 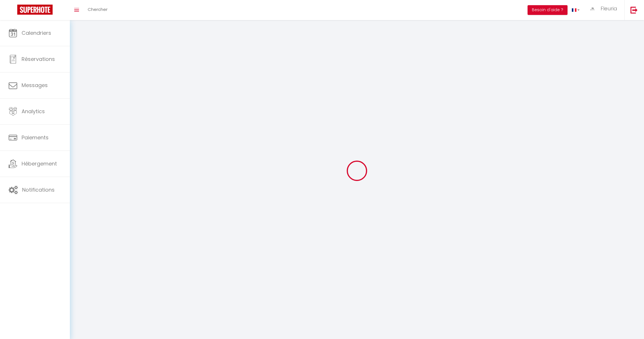 What do you see at coordinates (634, 10) in the screenshot?
I see `img: logout` at bounding box center [634, 10].